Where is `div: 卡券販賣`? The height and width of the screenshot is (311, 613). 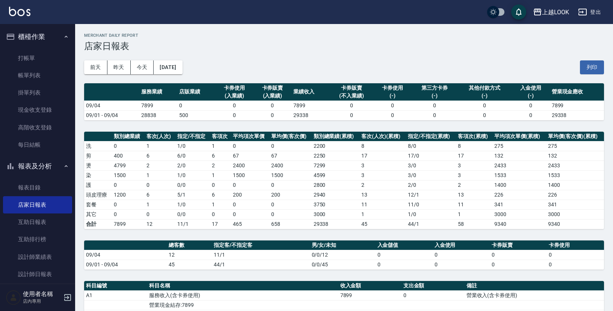
div: 卡券販賣 is located at coordinates (272, 88).